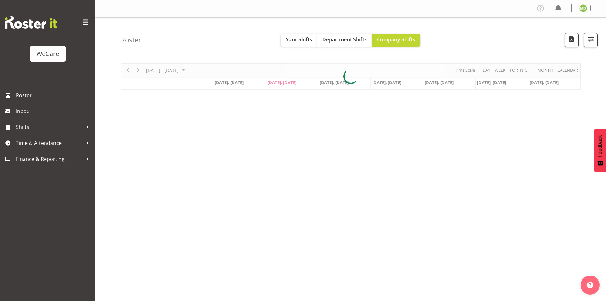 The width and height of the screenshot is (606, 301). I want to click on div: WeCare, so click(48, 54).